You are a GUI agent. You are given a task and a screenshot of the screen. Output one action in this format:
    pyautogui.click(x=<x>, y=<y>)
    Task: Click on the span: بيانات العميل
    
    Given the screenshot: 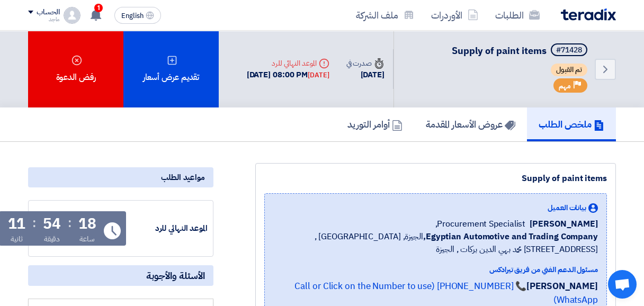 What is the action you would take?
    pyautogui.click(x=567, y=207)
    